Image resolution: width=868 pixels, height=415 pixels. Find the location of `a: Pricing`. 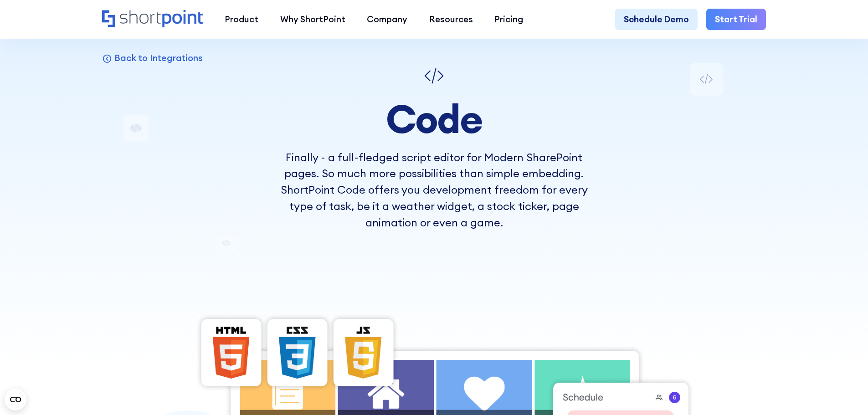

a: Pricing is located at coordinates (509, 20).